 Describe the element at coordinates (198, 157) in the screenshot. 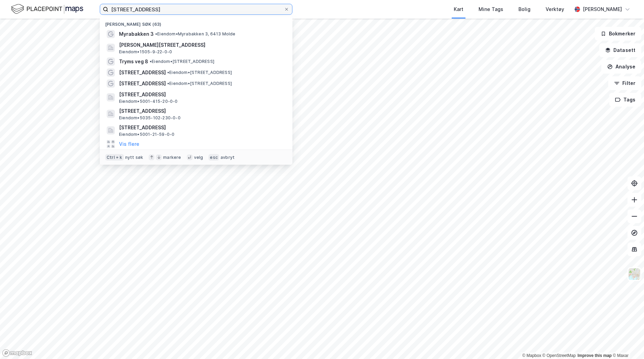

I see `div: velg` at that location.